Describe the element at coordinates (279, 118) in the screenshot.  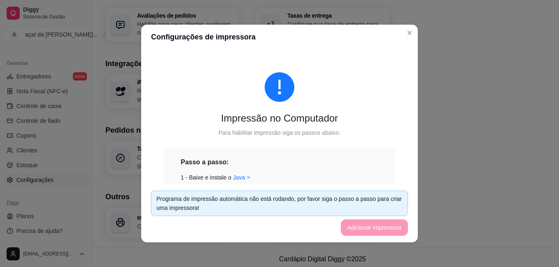
I see `div: Impressão no Computador` at that location.